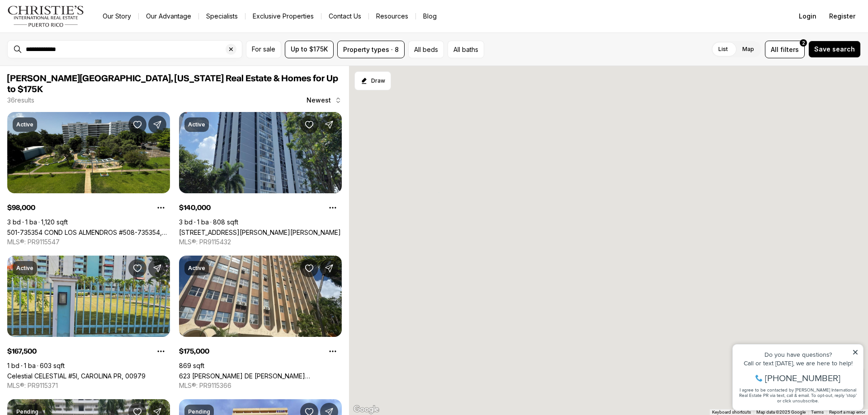 The image size is (868, 415). Describe the element at coordinates (76, 375) in the screenshot. I see `a: Celestial CELESTIAL #5I, CAROLINA PR, 00979` at that location.